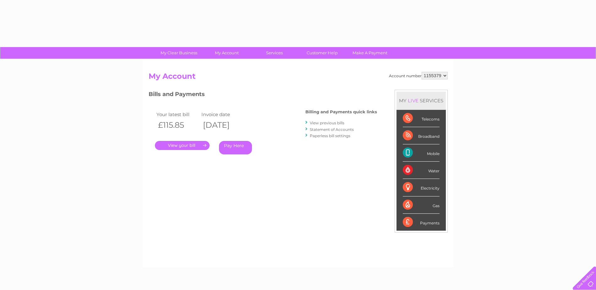 This screenshot has height=290, width=596. Describe the element at coordinates (177, 114) in the screenshot. I see `td: Your latest bill` at that location.